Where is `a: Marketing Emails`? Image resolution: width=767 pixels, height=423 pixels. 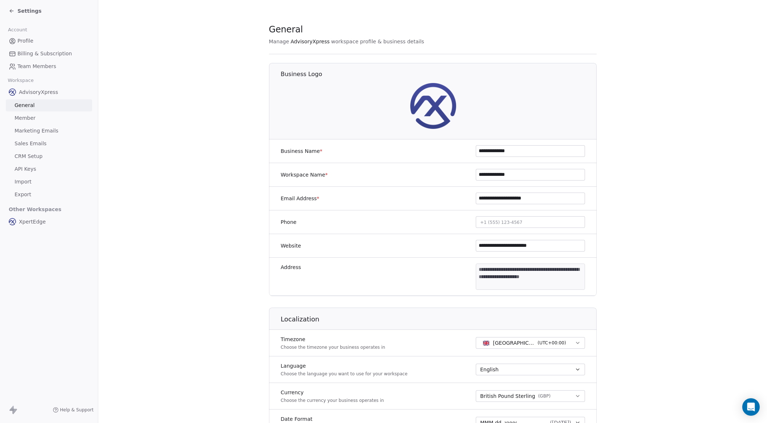 a: Marketing Emails is located at coordinates (49, 131).